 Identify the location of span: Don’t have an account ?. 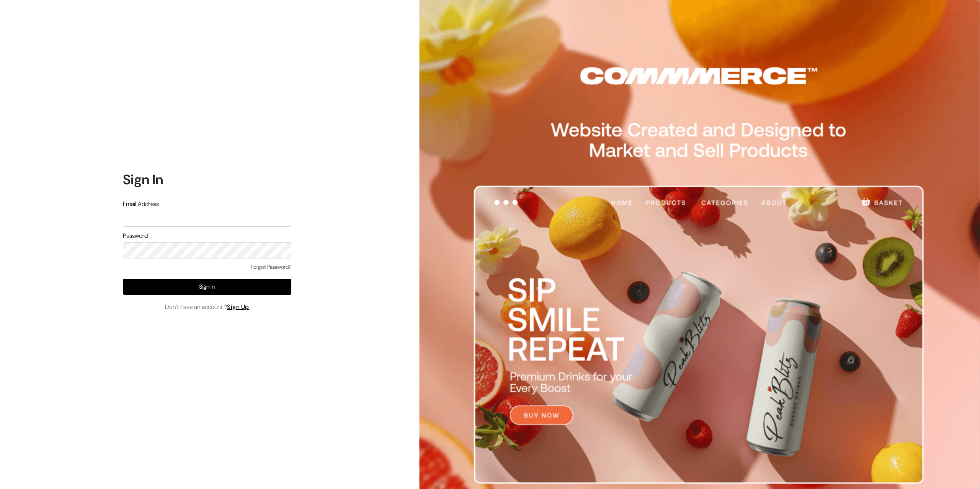
(207, 307).